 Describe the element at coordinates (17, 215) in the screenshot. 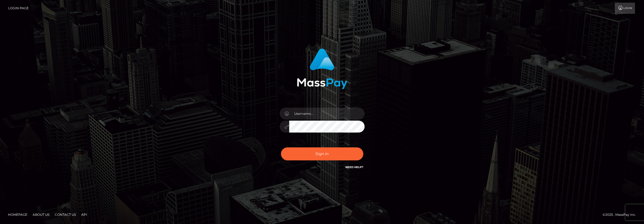

I see `a: Homepage` at that location.